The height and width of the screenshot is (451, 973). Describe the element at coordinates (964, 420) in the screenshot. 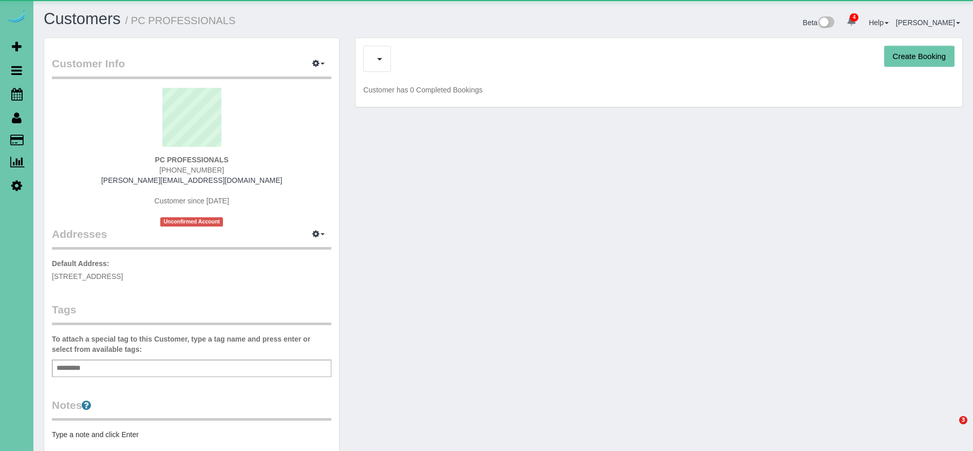

I see `span: 3` at that location.